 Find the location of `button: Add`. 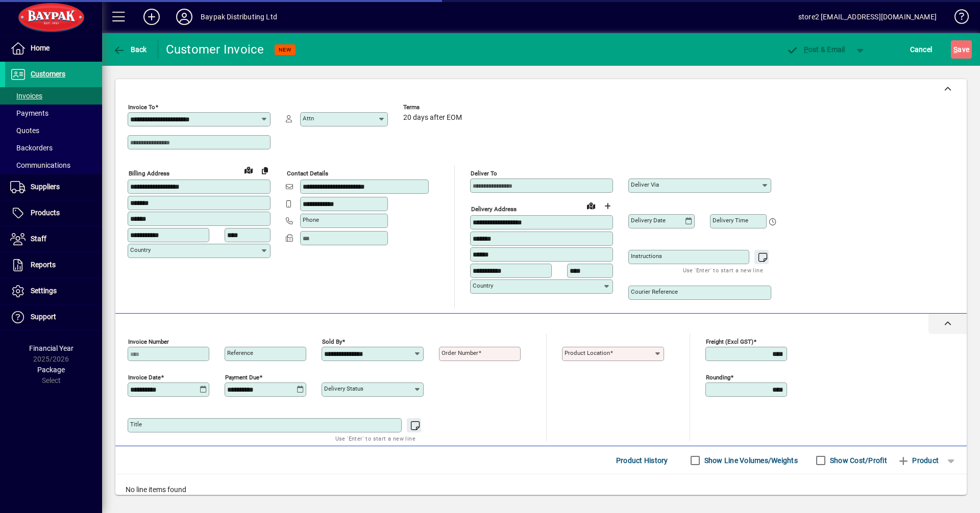

button: Add is located at coordinates (151, 17).